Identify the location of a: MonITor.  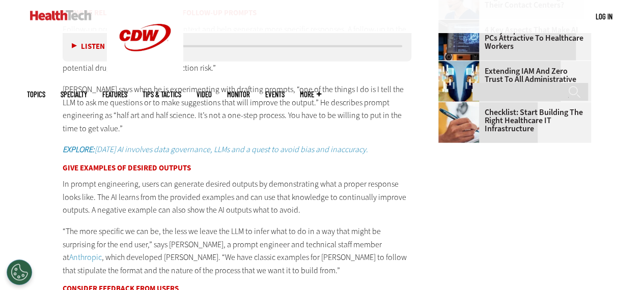
(238, 94).